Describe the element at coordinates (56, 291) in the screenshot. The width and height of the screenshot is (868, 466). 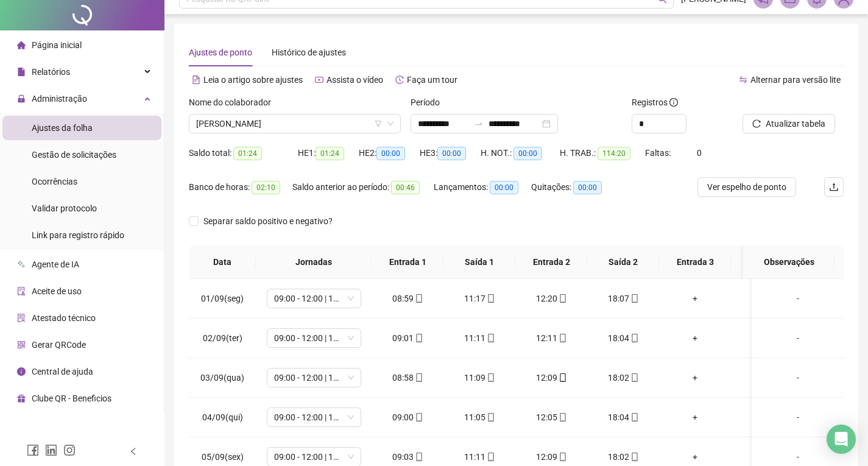
I see `span: Aceite de uso` at that location.